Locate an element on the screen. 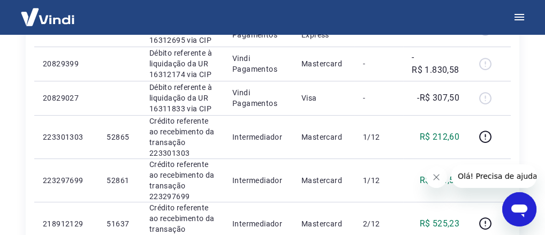 The width and height of the screenshot is (545, 235). p: 223301303 is located at coordinates (66, 137).